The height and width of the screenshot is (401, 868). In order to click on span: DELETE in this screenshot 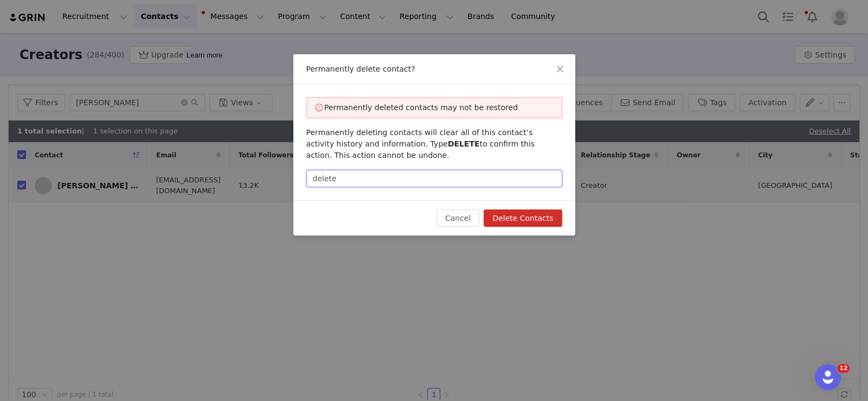, I will do `click(464, 144)`.